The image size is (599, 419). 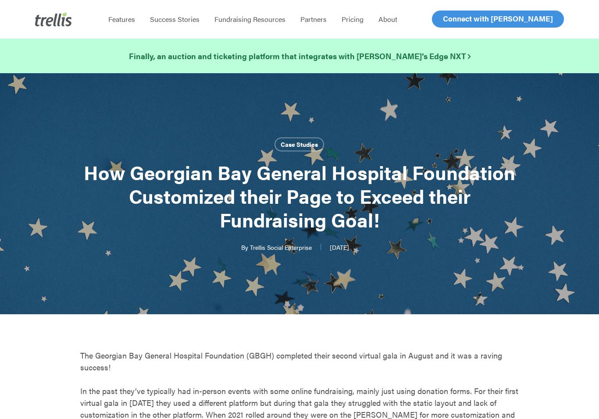 I want to click on a: Trellis Social Enterprise, so click(x=280, y=247).